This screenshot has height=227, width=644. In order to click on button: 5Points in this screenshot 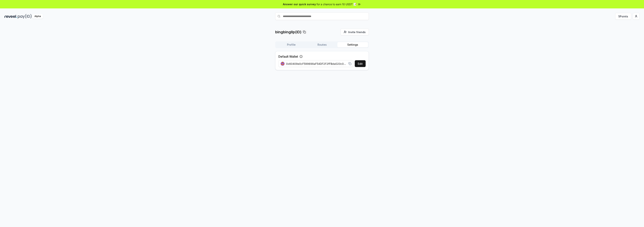, I will do `click(623, 16)`.